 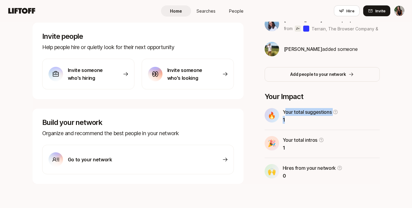 I want to click on img: 3b21b1e9_db0a_4655_a67f_ab9b1489a185.jpg, so click(x=272, y=24).